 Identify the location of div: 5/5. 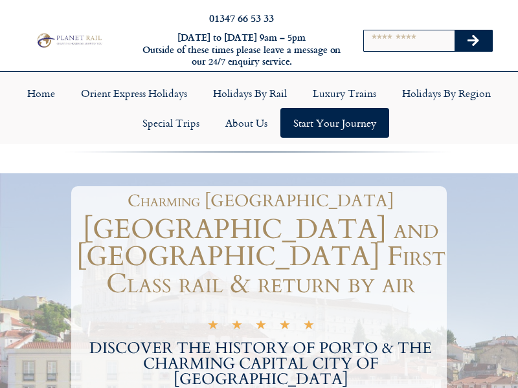
(261, 326).